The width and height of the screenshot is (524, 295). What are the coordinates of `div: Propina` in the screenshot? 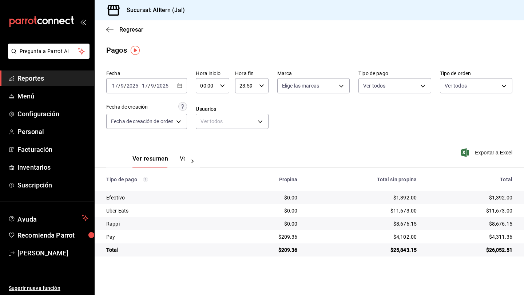 It's located at (267, 180).